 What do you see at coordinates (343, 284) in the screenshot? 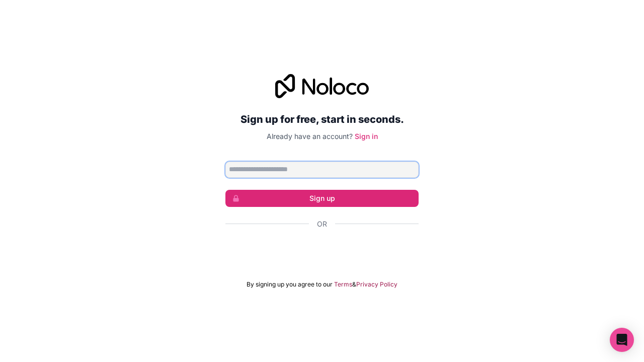
I see `a: Terms` at bounding box center [343, 284].